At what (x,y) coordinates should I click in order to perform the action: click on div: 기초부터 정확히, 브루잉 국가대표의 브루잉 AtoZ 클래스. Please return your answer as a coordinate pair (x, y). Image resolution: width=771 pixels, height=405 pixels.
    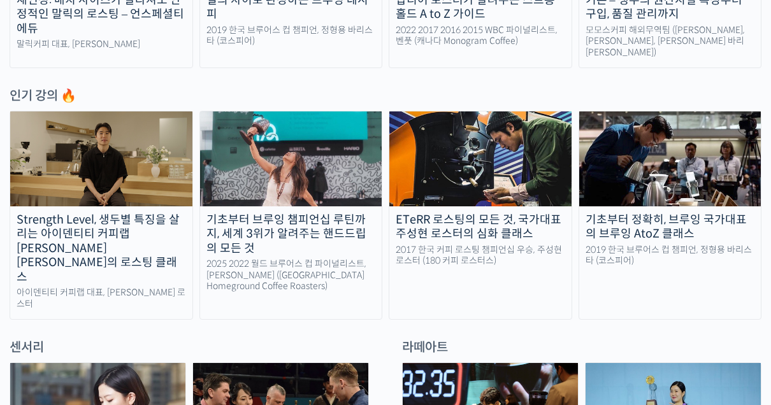
    Looking at the image, I should click on (671, 227).